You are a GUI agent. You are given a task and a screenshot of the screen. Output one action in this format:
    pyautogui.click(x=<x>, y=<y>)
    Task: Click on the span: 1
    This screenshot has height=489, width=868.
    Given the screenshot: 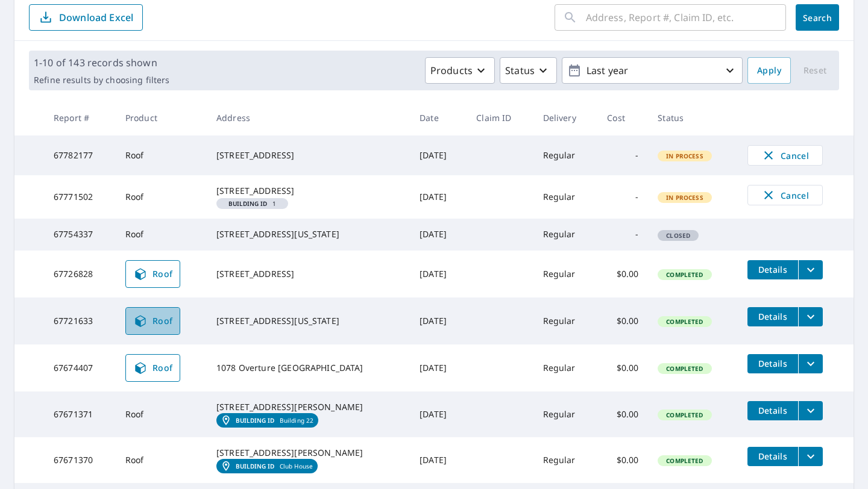 What is the action you would take?
    pyautogui.click(x=252, y=204)
    